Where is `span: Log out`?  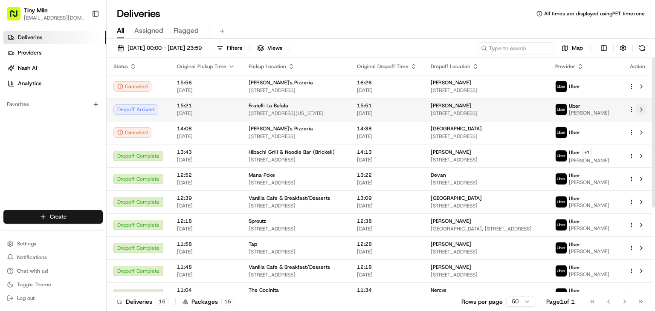
span: Log out is located at coordinates (26, 298).